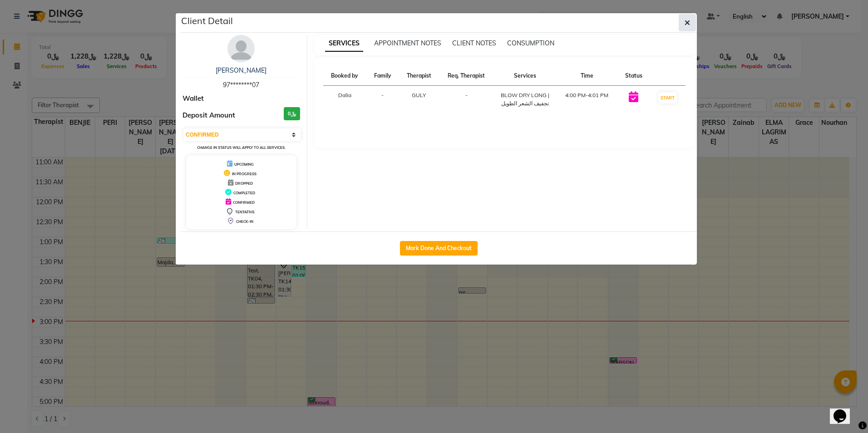  What do you see at coordinates (667, 97) in the screenshot?
I see `button: START` at bounding box center [667, 97].